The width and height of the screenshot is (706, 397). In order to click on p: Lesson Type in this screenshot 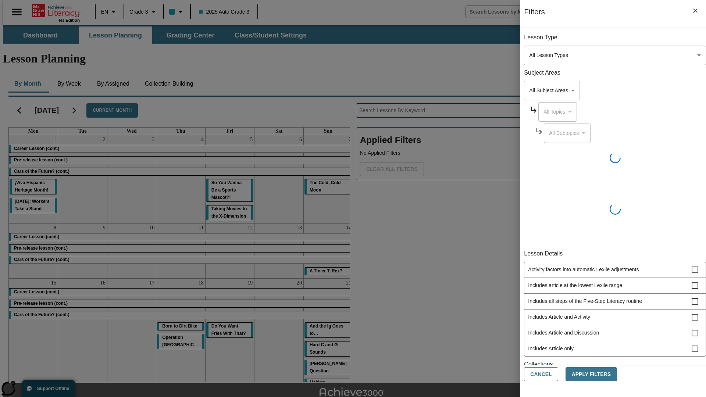, I will do `click(615, 37)`.